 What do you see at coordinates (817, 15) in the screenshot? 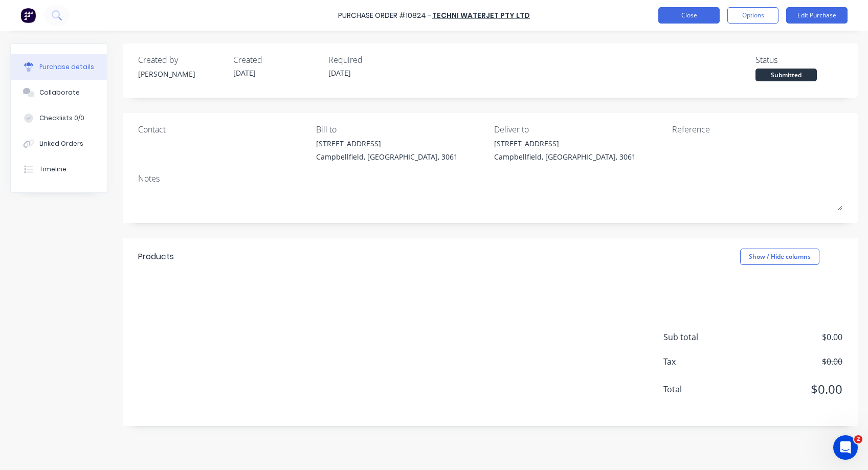
I see `button: Edit Purchase` at bounding box center [817, 15].